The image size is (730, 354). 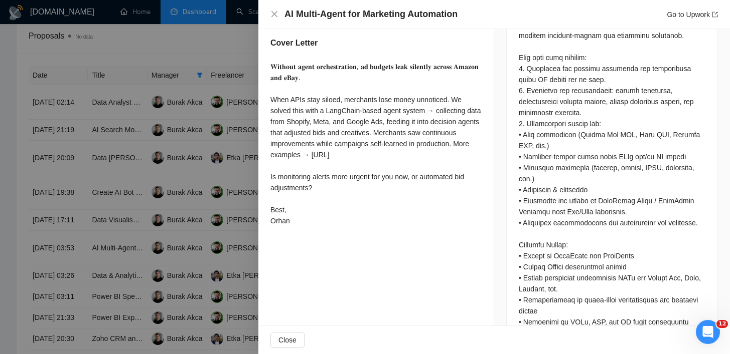 What do you see at coordinates (274, 14) in the screenshot?
I see `span: close` at bounding box center [274, 14].